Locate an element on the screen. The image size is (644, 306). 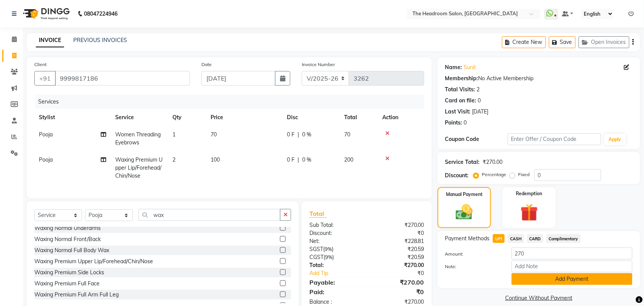
th: Qty is located at coordinates (187, 117).